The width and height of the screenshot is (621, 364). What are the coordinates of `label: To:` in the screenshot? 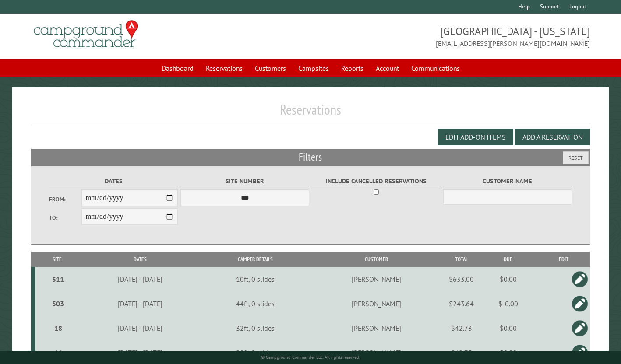 It's located at (65, 217).